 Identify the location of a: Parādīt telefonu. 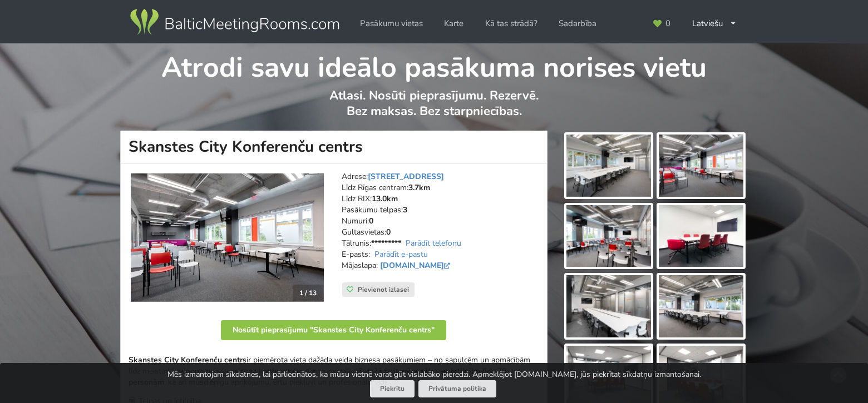
(433, 243).